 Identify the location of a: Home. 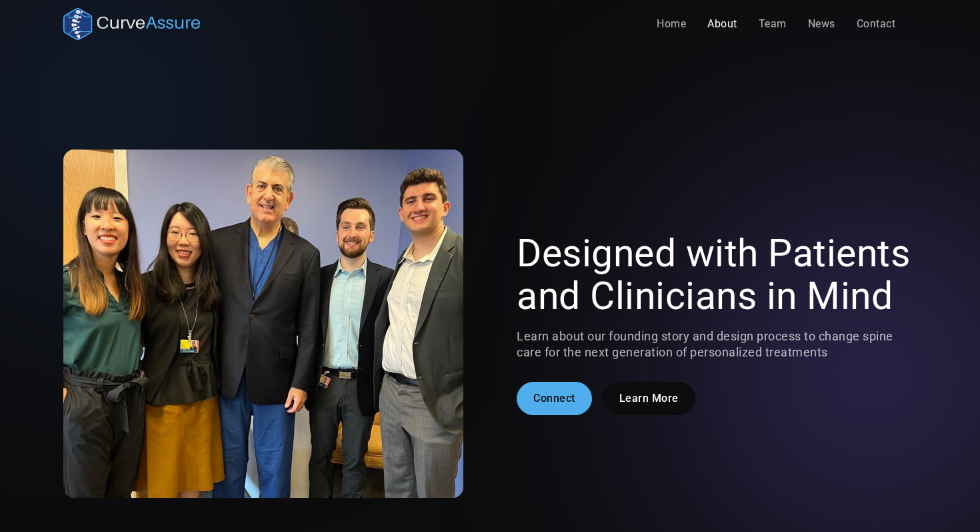
(671, 24).